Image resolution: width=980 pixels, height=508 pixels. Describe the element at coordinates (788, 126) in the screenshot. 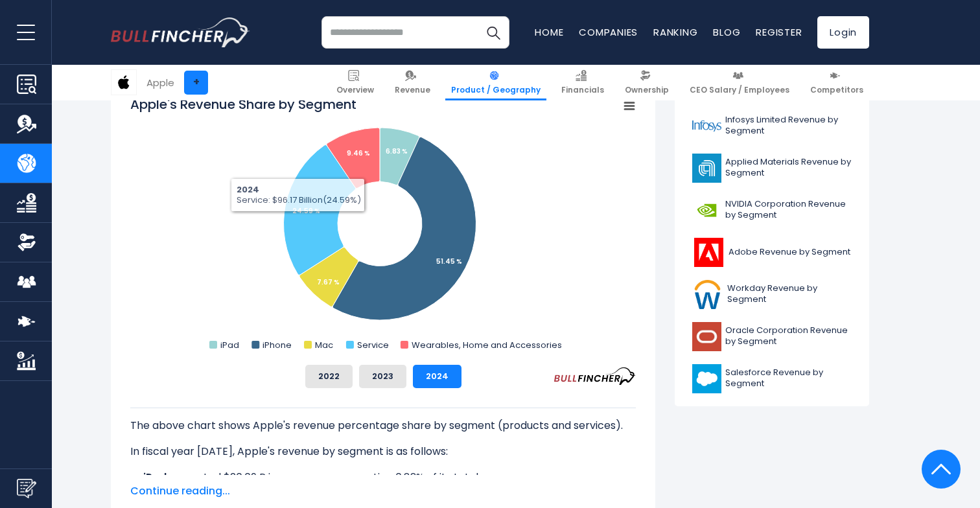

I see `span: Infosys Limited Revenue by Segment` at that location.